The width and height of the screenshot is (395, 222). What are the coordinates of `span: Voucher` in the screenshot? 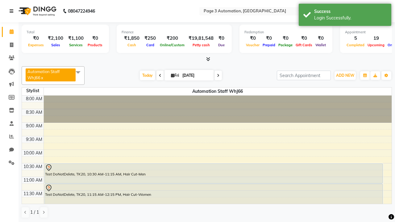 It's located at (253, 45).